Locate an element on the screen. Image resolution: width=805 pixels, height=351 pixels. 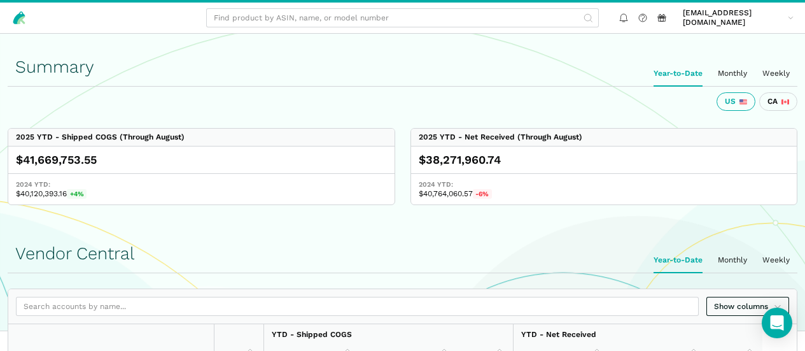
h1: Summary is located at coordinates (402, 67).